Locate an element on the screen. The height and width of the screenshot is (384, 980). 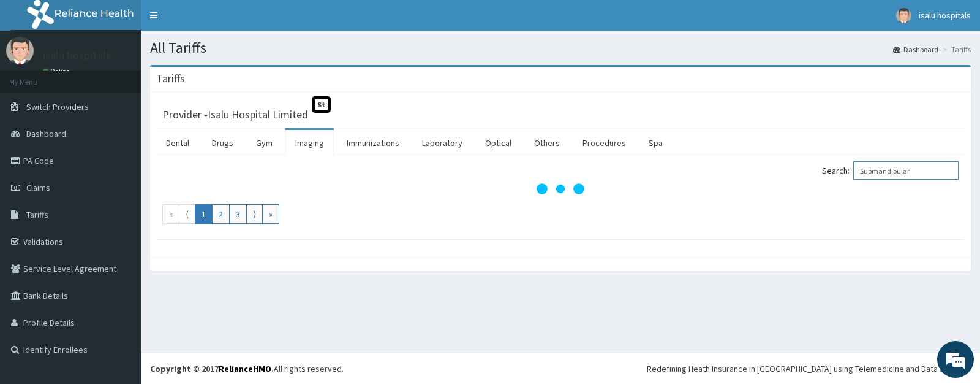
svg: audio-loading is located at coordinates (560, 189).